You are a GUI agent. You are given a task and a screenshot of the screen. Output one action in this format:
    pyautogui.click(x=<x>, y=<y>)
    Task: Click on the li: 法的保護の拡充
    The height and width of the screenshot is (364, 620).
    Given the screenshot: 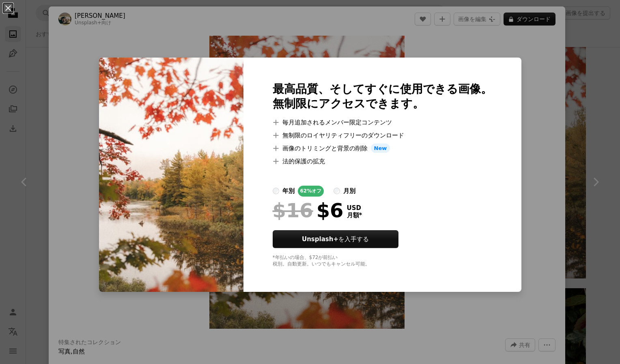 What is the action you would take?
    pyautogui.click(x=383, y=161)
    